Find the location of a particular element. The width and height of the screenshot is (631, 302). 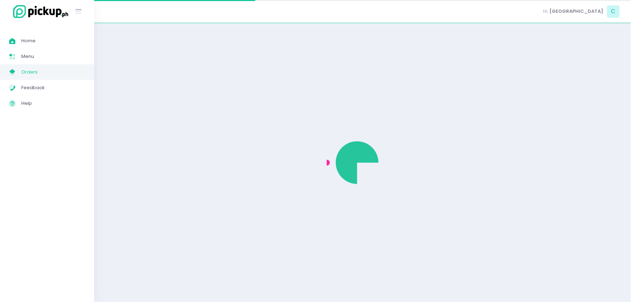

span: Menu is located at coordinates (53, 56).